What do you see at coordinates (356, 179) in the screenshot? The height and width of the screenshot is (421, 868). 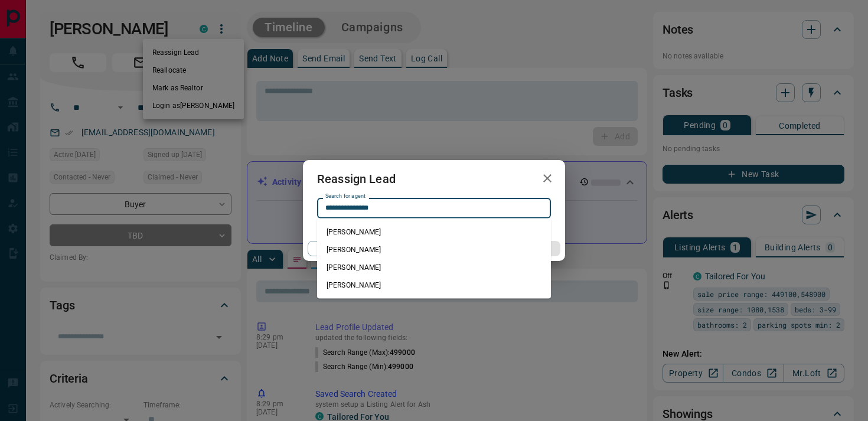 I see `h2: Reassign Lead` at bounding box center [356, 179].